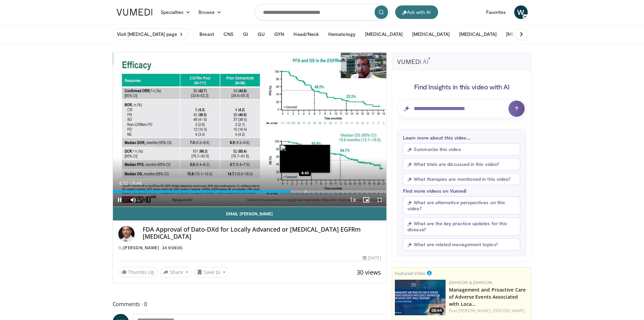 This screenshot has height=320, width=644. I want to click on div: By, so click(250, 248).